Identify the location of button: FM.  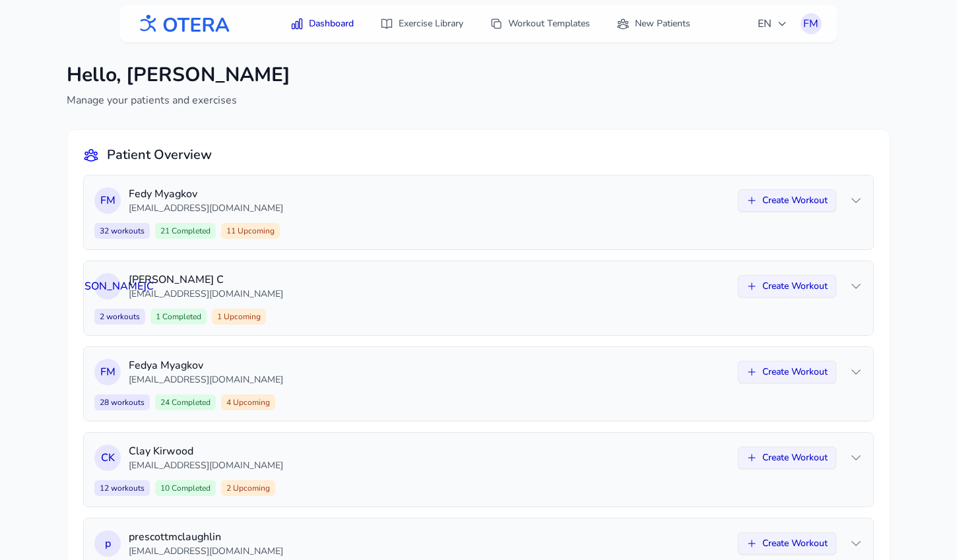
(811, 24).